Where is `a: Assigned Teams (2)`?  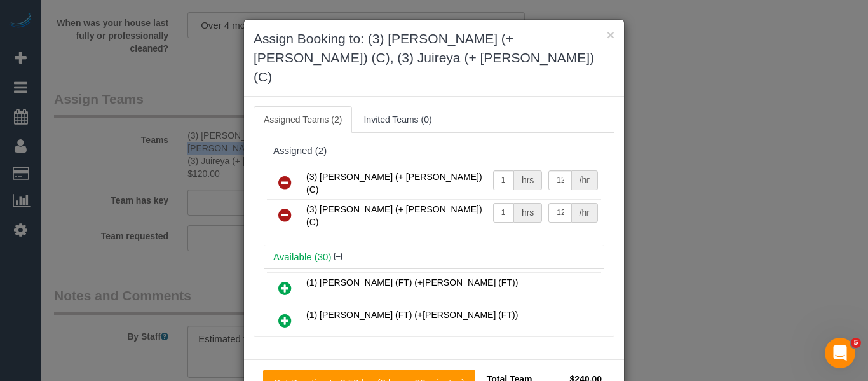 a: Assigned Teams (2) is located at coordinates (303, 119).